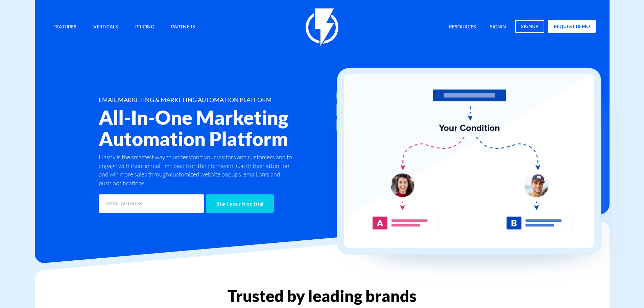 Image resolution: width=644 pixels, height=308 pixels. Describe the element at coordinates (322, 296) in the screenshot. I see `h2: Trusted by leading brands` at that location.